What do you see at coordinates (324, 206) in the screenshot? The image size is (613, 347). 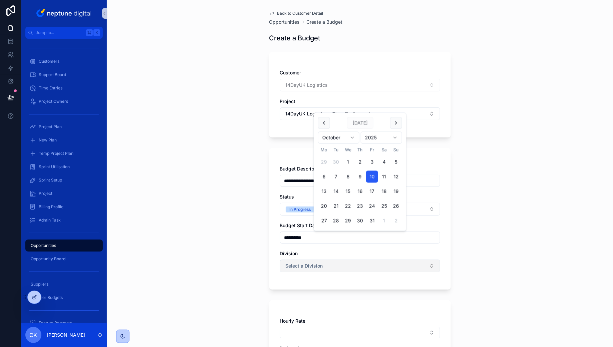 I see `button: Monday, 20 October 2025` at bounding box center [324, 206].